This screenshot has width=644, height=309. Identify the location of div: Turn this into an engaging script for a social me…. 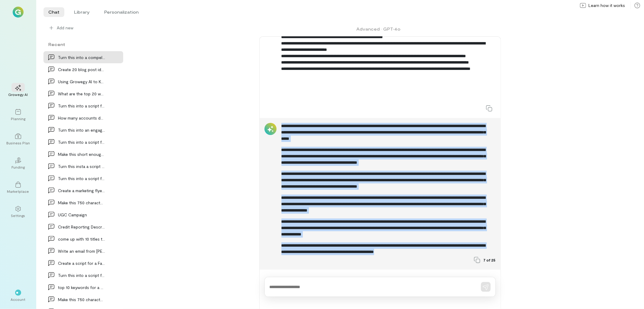
(81, 130).